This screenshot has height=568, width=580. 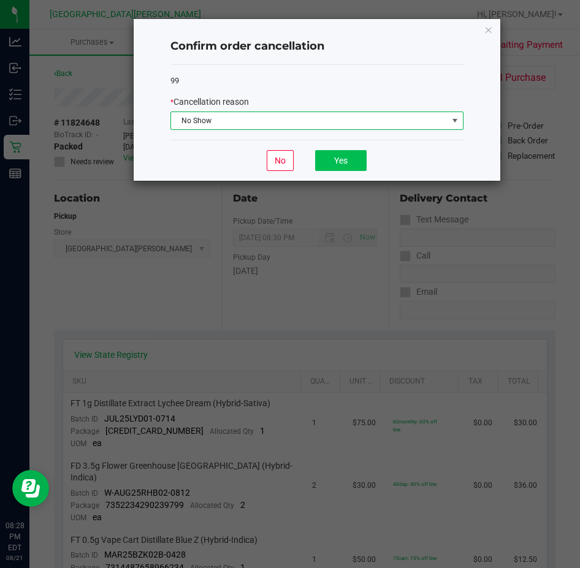 What do you see at coordinates (280, 161) in the screenshot?
I see `button: No` at bounding box center [280, 161].